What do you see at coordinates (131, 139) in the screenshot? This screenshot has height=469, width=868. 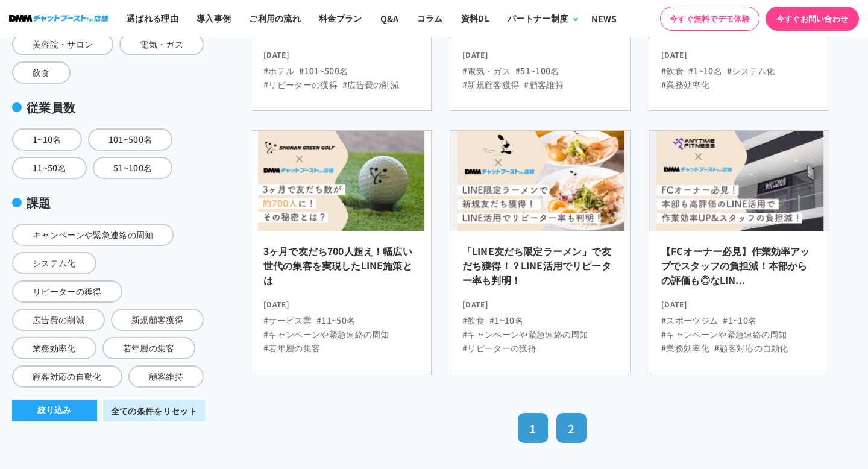 I see `span: 101~500名` at bounding box center [131, 139].